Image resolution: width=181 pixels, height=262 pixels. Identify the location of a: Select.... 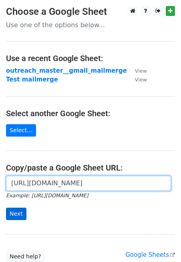
(21, 130).